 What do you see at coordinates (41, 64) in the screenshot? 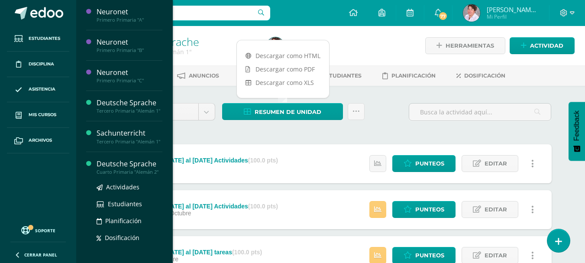
I see `span: Disciplina` at bounding box center [41, 64].